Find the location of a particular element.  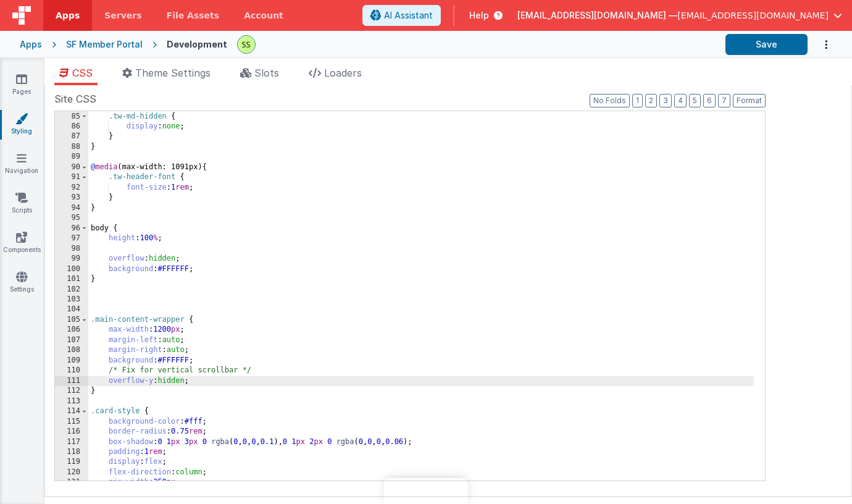

button: 7 is located at coordinates (725, 100).